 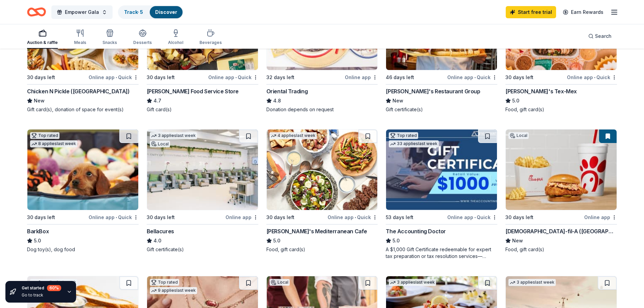 What do you see at coordinates (157, 241) in the screenshot?
I see `span: 4.0` at bounding box center [157, 241].